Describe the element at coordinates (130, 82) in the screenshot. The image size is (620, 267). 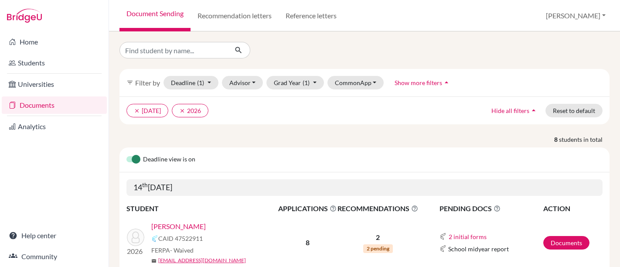
I see `i: filter_list` at that location.